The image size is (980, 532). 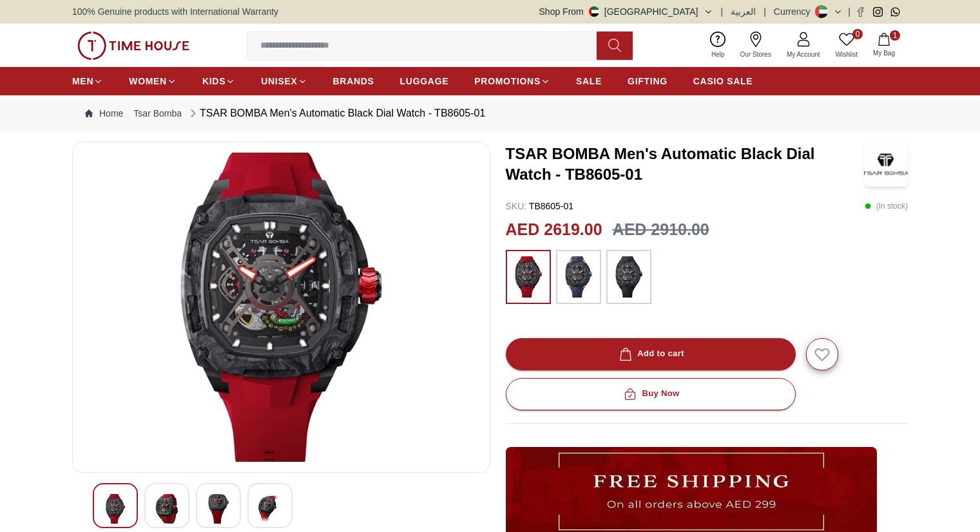 I want to click on a: Our Stores, so click(x=756, y=45).